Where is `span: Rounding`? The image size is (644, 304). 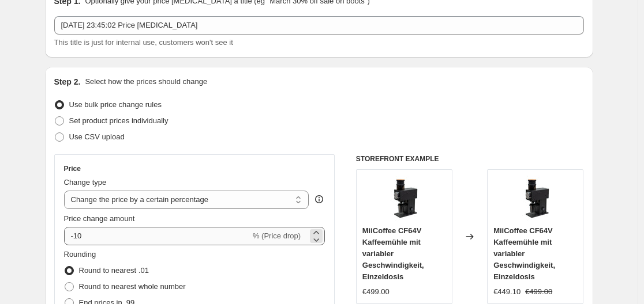
span: Rounding is located at coordinates (80, 254).